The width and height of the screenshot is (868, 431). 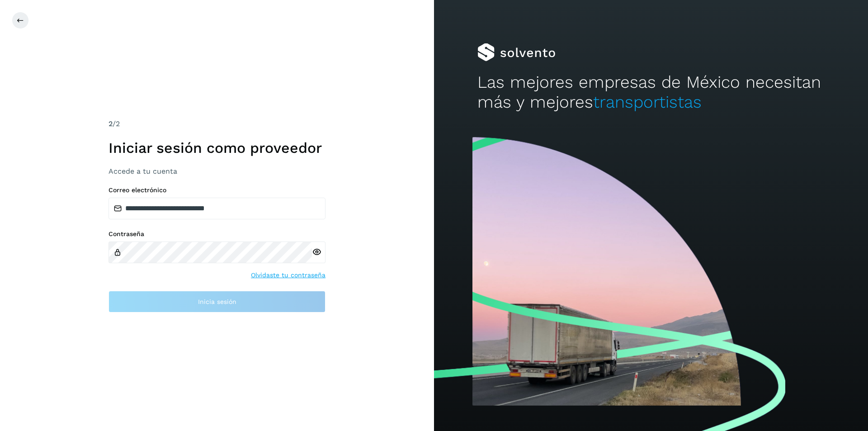 I want to click on label: Contraseña, so click(x=217, y=234).